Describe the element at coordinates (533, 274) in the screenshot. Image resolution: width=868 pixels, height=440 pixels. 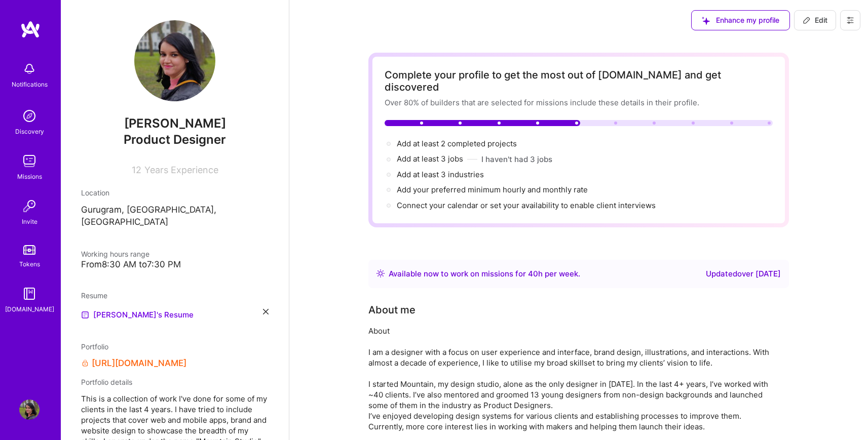
I see `span: 40` at that location.